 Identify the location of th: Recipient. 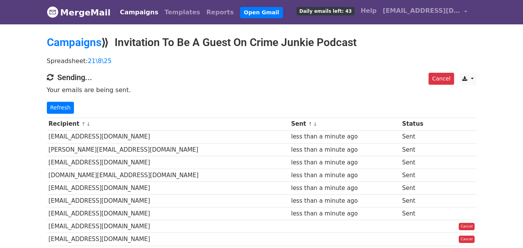
(168, 124).